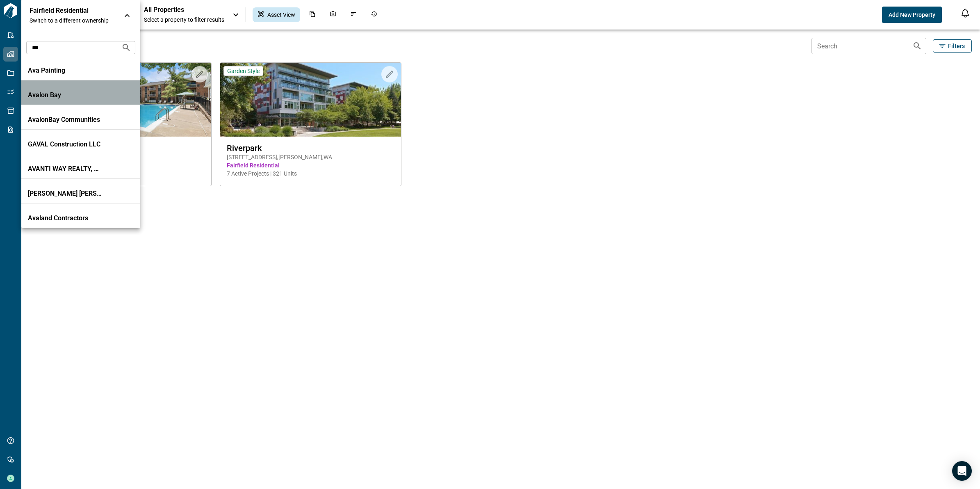  What do you see at coordinates (73, 20) in the screenshot?
I see `span: Switch to a different ownership` at bounding box center [73, 20].